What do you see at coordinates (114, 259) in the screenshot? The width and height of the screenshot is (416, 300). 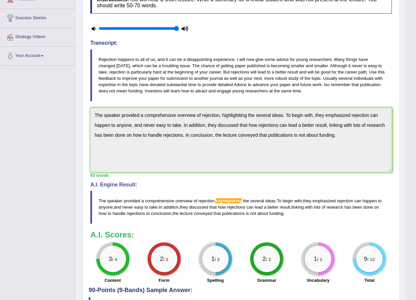 I see `small: / 4` at bounding box center [114, 259].